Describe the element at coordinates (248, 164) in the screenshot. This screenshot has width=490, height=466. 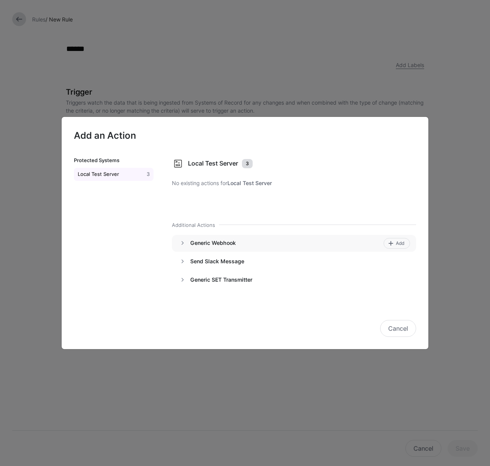
I see `small: 3` at that location.